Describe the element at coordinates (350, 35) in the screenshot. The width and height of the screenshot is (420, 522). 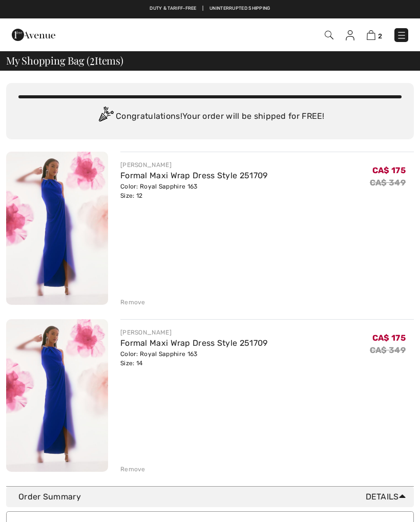
I see `img: My Info` at that location.